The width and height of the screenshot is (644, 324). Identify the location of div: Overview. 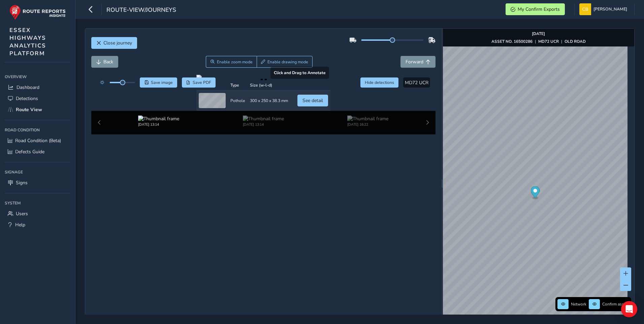
(38, 77).